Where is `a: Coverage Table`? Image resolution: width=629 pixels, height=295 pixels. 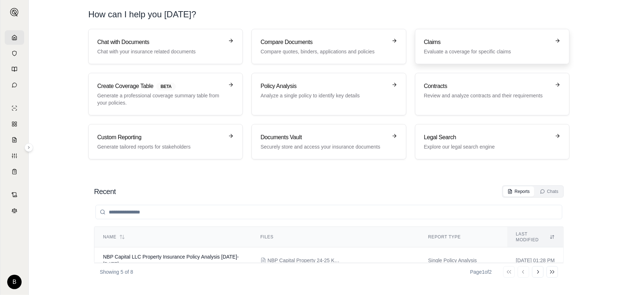 a: Coverage Table is located at coordinates (14, 171).